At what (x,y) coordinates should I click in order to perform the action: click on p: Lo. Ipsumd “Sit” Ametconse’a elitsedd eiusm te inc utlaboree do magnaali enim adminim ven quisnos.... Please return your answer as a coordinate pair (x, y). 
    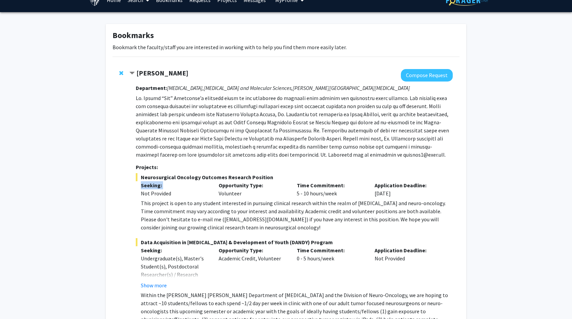
    Looking at the image, I should click on (294, 126).